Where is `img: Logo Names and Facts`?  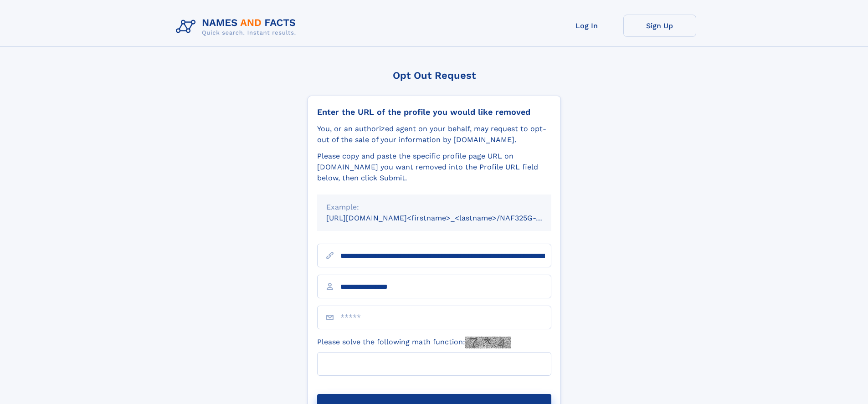
img: Logo Names and Facts is located at coordinates (238, 27).